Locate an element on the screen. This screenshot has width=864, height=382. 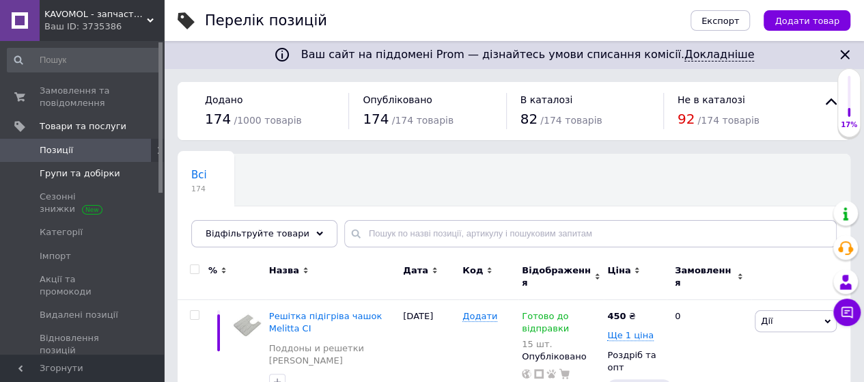
button: Експорт is located at coordinates (720, 20).